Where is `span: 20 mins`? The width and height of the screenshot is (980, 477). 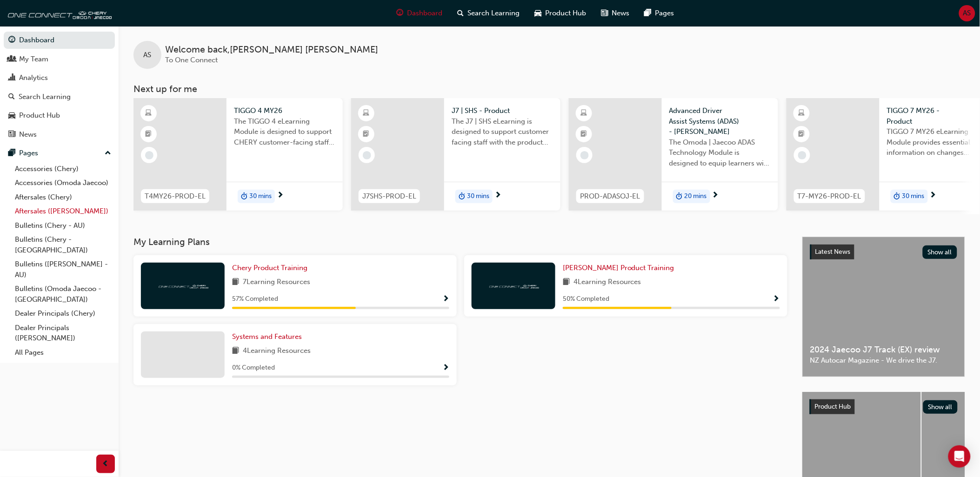
span: 20 mins is located at coordinates (696, 196).